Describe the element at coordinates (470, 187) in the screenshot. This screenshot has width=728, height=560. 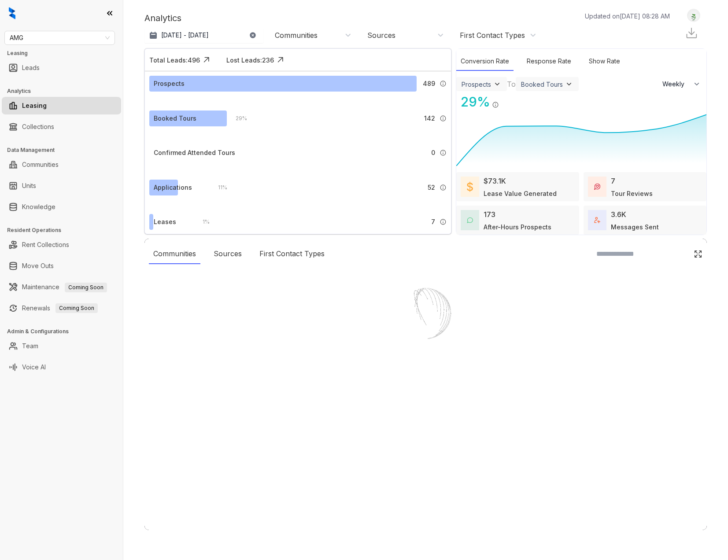
I see `img: LeaseValue` at that location.